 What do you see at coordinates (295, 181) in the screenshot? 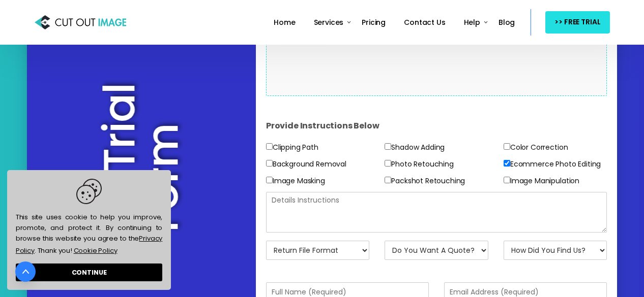
I see `label: Image Masking` at bounding box center [295, 181].